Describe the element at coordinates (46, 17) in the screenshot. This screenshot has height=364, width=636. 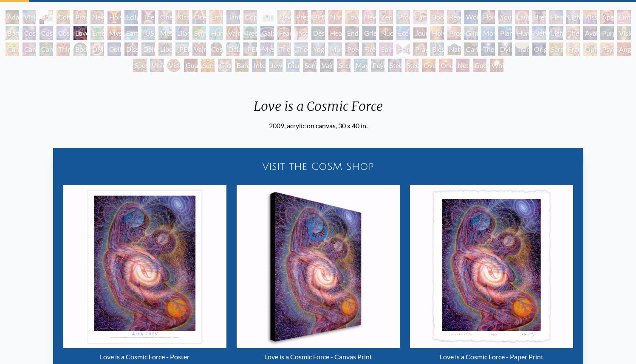
I see `div: Body, Mind, Spirit` at that location.